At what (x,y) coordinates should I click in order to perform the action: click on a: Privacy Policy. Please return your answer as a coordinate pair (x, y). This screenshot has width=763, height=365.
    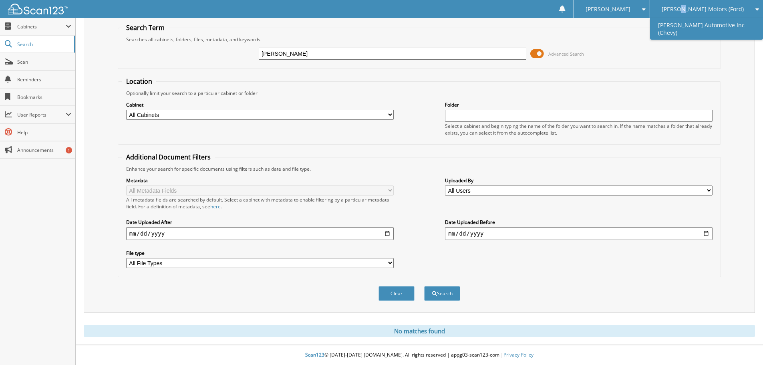
    Looking at the image, I should click on (518, 354).